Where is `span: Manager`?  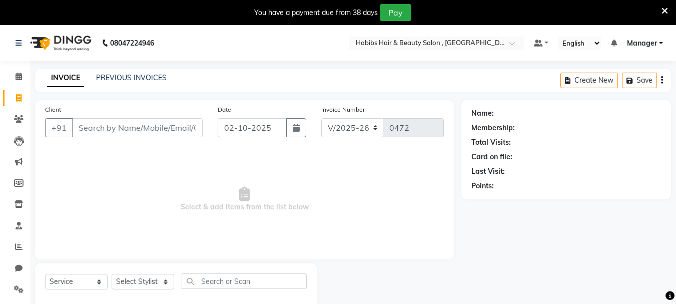
span: Manager is located at coordinates (642, 43).